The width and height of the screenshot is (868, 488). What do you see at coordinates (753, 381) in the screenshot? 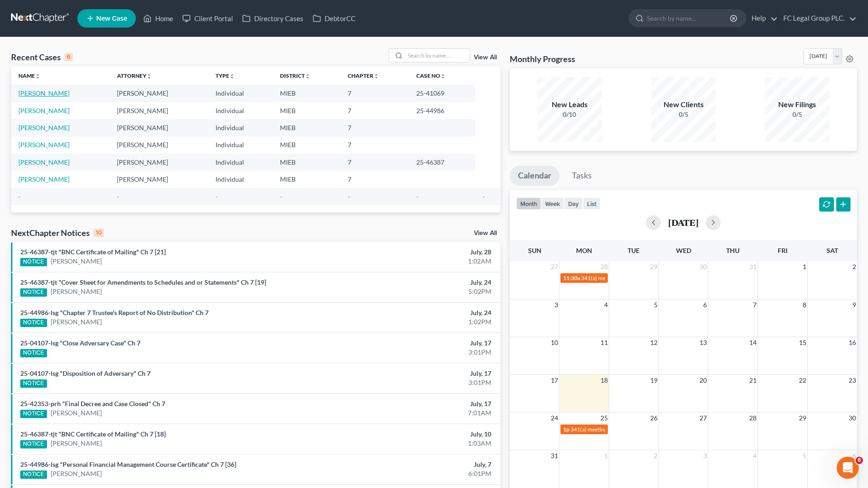
I see `span: 21` at bounding box center [753, 381].